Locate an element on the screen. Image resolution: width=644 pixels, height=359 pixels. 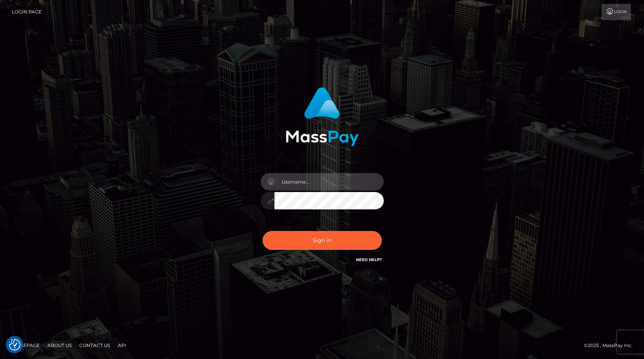
button: Consent Preferences is located at coordinates (15, 344).